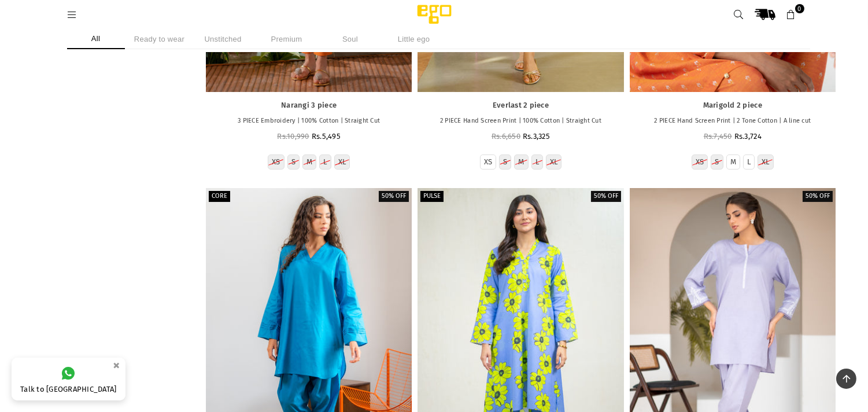  What do you see at coordinates (521, 105) in the screenshot?
I see `a: Everlast 2 piece` at bounding box center [521, 105].